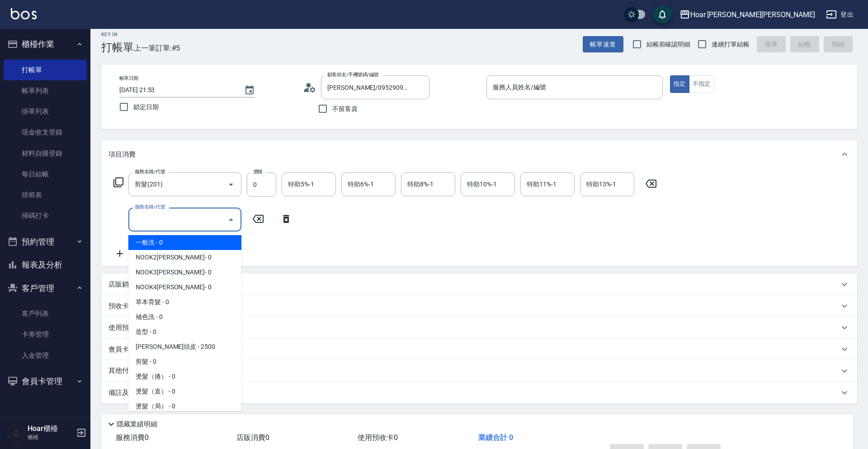 The image size is (868, 449). What do you see at coordinates (178, 90) in the screenshot?
I see `input: YYYY/MM/DD hh:mm` at bounding box center [178, 90].